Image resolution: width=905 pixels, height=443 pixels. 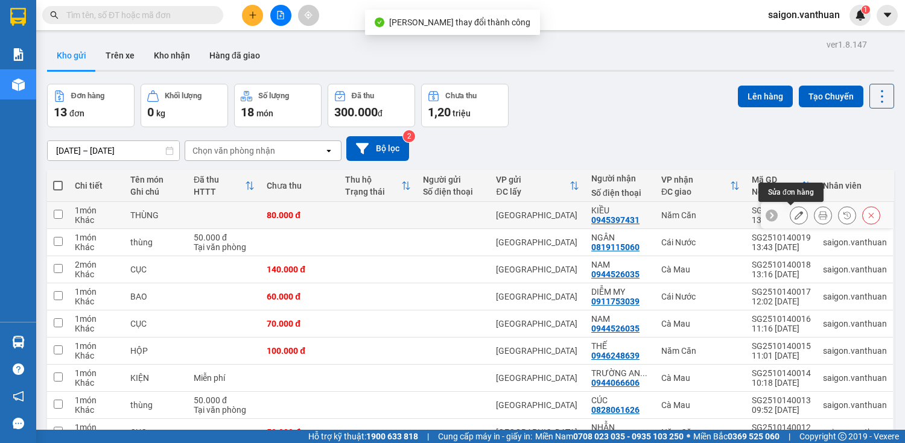 I want to click on button: Đơn hàng13đơn, so click(x=90, y=106).